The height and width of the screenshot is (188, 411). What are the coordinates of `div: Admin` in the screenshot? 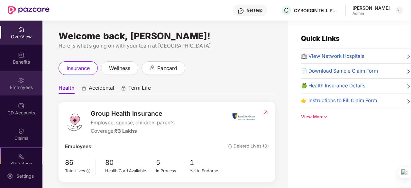 It's located at (371, 14).